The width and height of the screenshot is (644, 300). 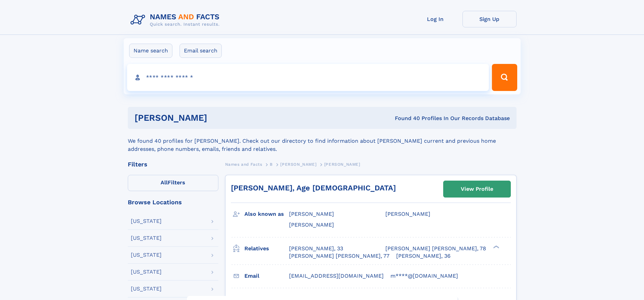 What do you see at coordinates (405, 118) in the screenshot?
I see `div: Found 40 Profiles In Our Records Database` at bounding box center [405, 118].